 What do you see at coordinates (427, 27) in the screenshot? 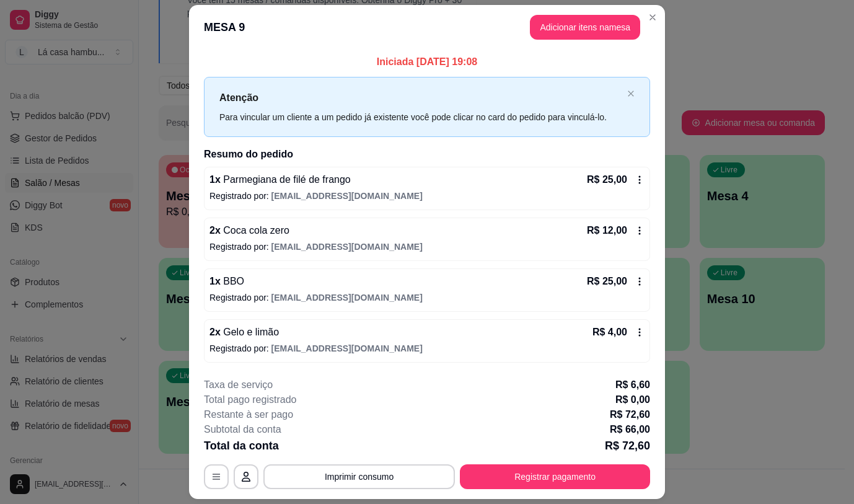
I see `header: MESA 9` at bounding box center [427, 27].